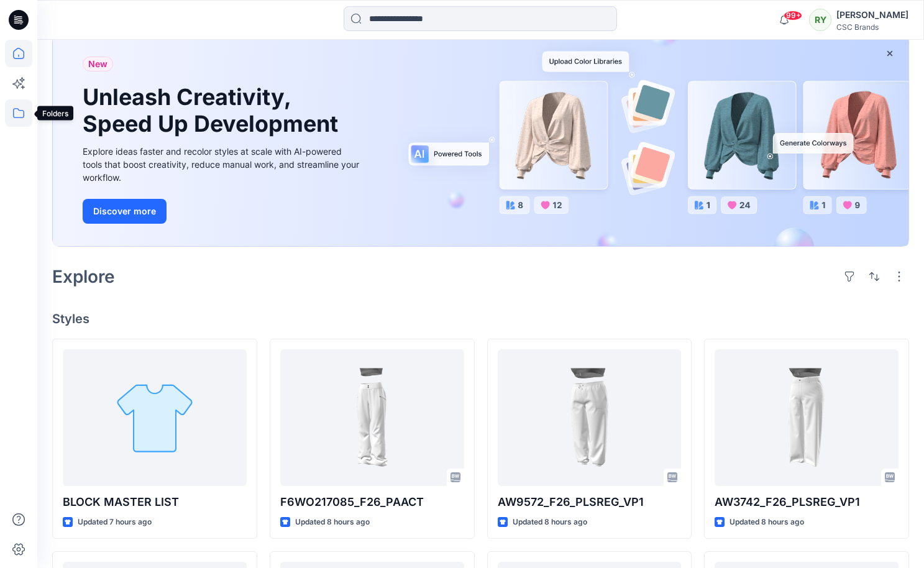  Describe the element at coordinates (590, 502) in the screenshot. I see `p: AW9572_F26_PLSREG_VP1` at that location.